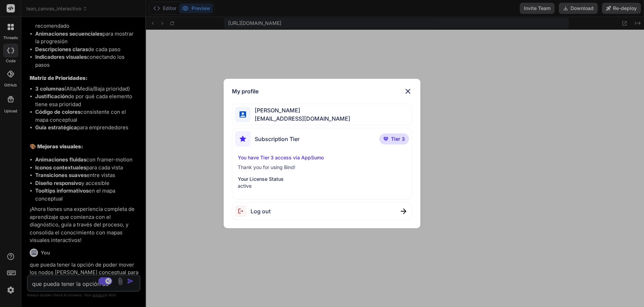 Image resolution: width=644 pixels, height=307 pixels. I want to click on span: Log out, so click(260, 211).